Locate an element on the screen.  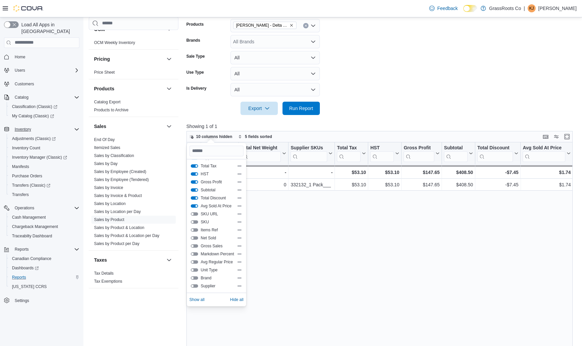
div: $1.74 is located at coordinates (546, 172).